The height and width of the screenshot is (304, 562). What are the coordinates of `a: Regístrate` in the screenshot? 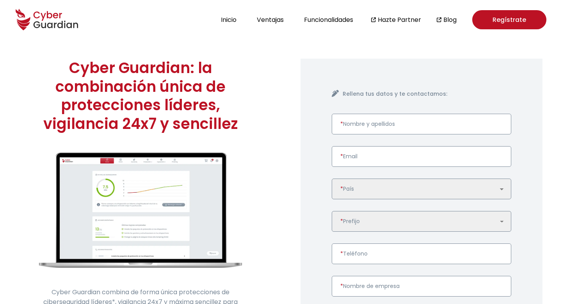 It's located at (510, 20).